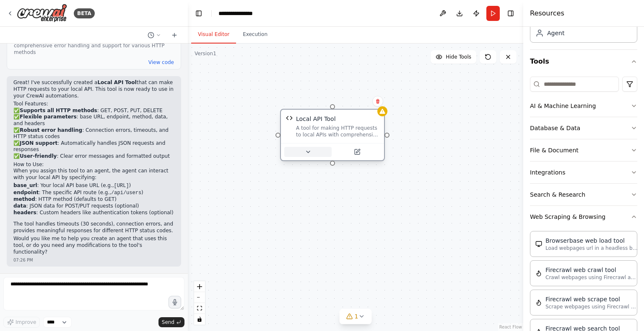  Describe the element at coordinates (584, 173) in the screenshot. I see `button: Integrations` at that location.